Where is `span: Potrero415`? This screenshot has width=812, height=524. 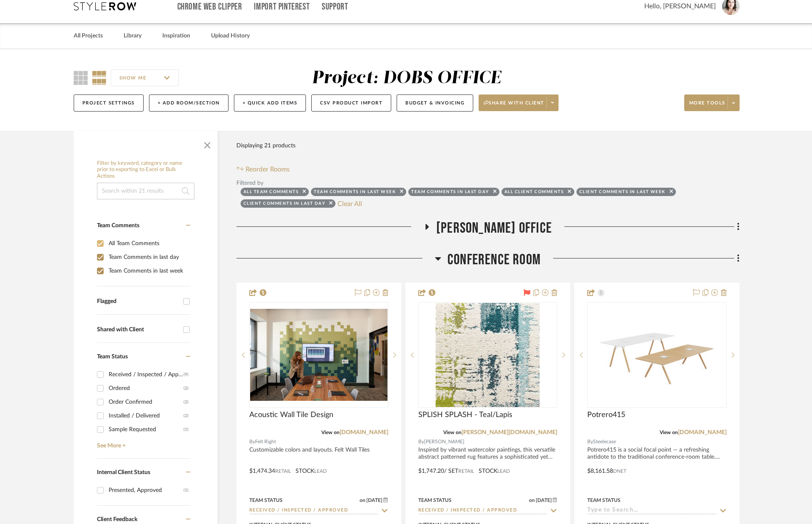 span: Potrero415 is located at coordinates (606, 415).